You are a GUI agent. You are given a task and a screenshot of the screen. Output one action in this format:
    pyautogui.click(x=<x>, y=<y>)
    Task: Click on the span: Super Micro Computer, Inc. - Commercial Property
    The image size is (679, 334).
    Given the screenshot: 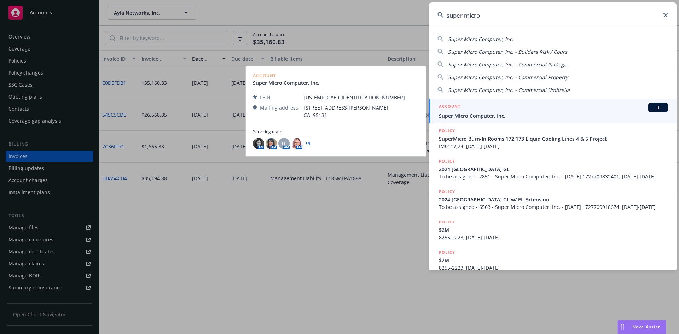 What is the action you would take?
    pyautogui.click(x=508, y=77)
    